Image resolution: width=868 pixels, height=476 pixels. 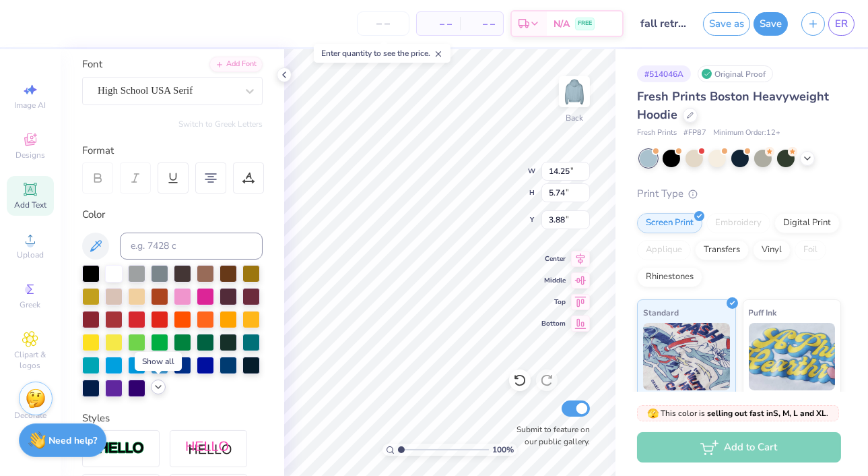 What do you see at coordinates (30, 305) in the screenshot?
I see `span: Greek` at bounding box center [30, 305].